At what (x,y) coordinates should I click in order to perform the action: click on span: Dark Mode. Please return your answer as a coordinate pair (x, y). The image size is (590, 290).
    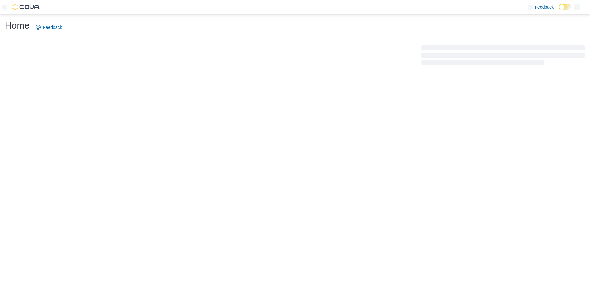
    Looking at the image, I should click on (558, 10).